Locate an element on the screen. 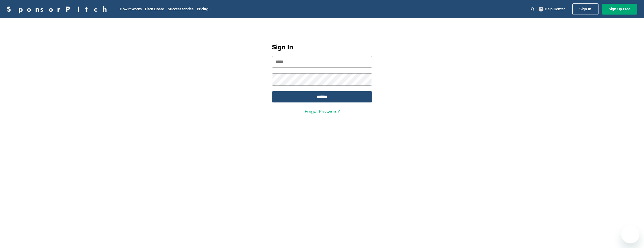 The height and width of the screenshot is (248, 644). a: Success Stories is located at coordinates (180, 9).